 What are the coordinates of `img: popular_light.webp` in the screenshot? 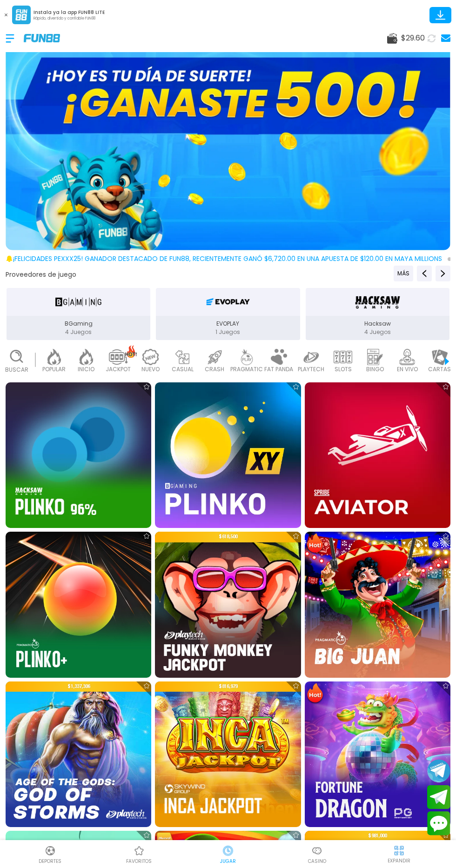 It's located at (54, 357).